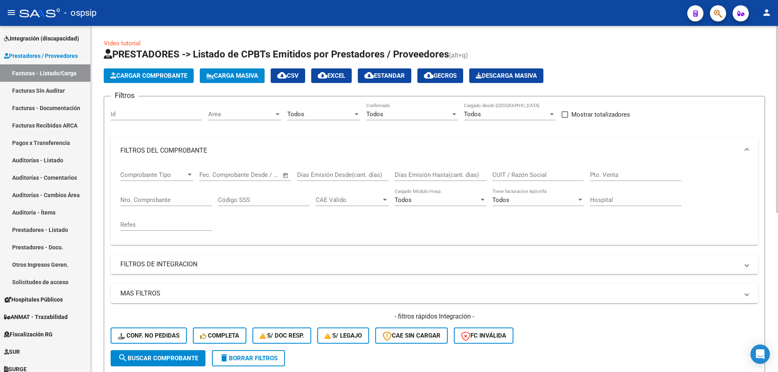 The image size is (778, 372). What do you see at coordinates (276, 54) in the screenshot?
I see `span: PRESTADORES -> Listado de CPBTs Emitidos por Prestadores / Proveedores` at bounding box center [276, 54].